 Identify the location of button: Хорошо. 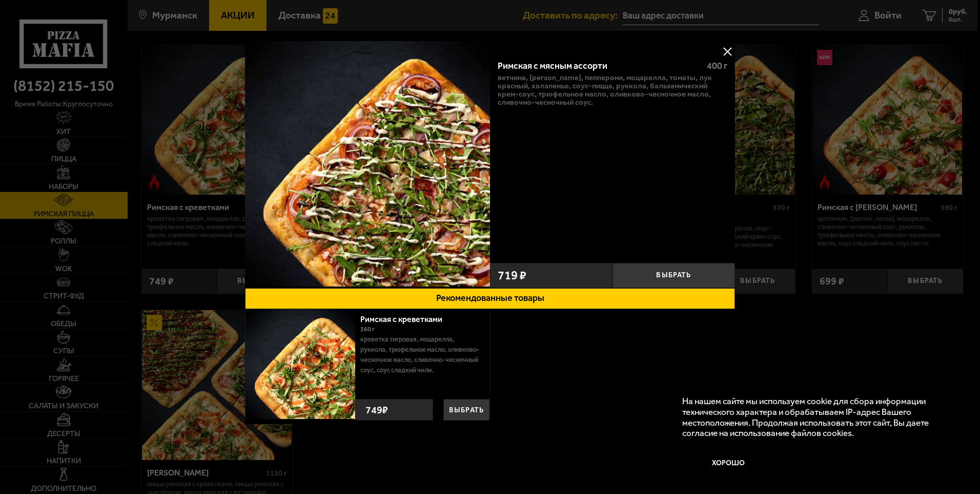
(728, 464).